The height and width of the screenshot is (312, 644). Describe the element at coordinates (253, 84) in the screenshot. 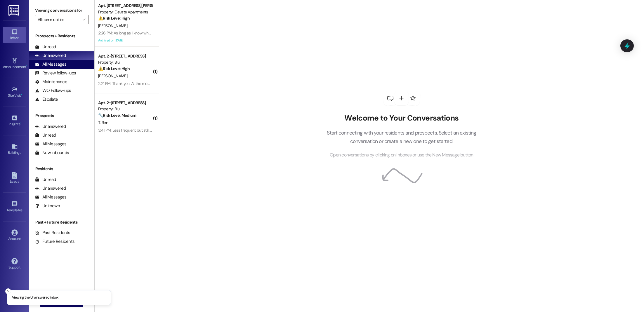

I see `div: 2:21 PM: Thank you. At the moment I do not have a work order submitted as I was told the main off...` at that location.